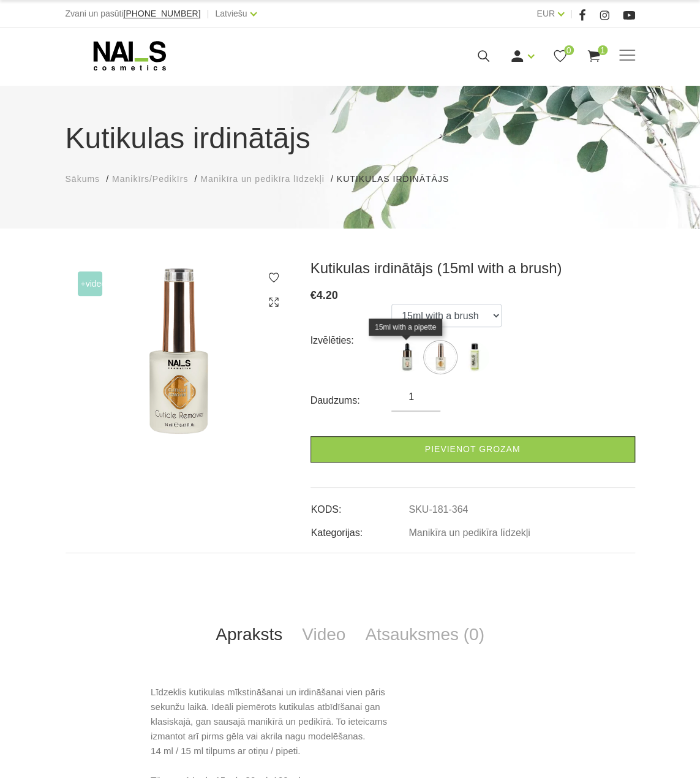 The width and height of the screenshot is (700, 778). Describe the element at coordinates (350, 138) in the screenshot. I see `h1: Kutikulas irdinātājs` at that location.